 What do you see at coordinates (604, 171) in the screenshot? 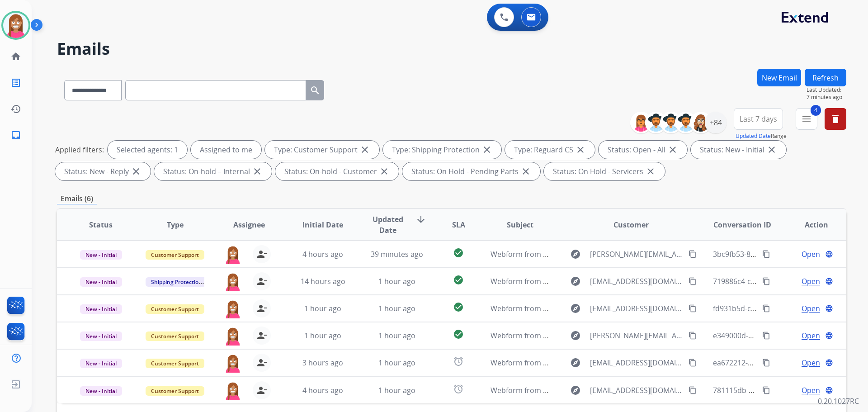
I see `div: Status: On Hold - Servicers` at bounding box center [604, 171].